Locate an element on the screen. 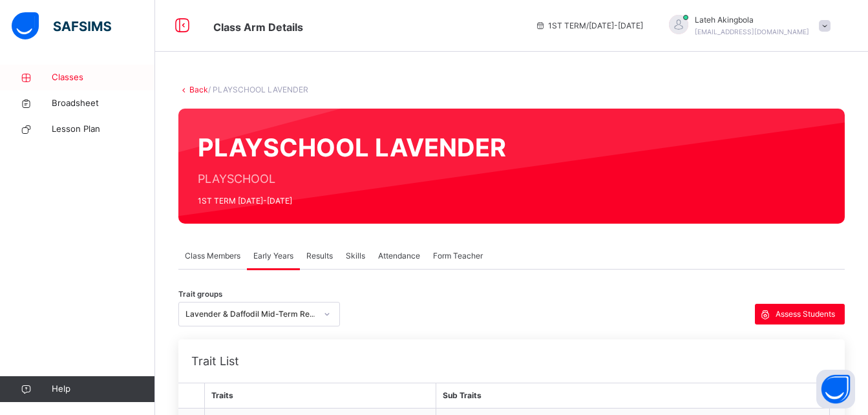 The image size is (868, 415). span: Attendance is located at coordinates (399, 256).